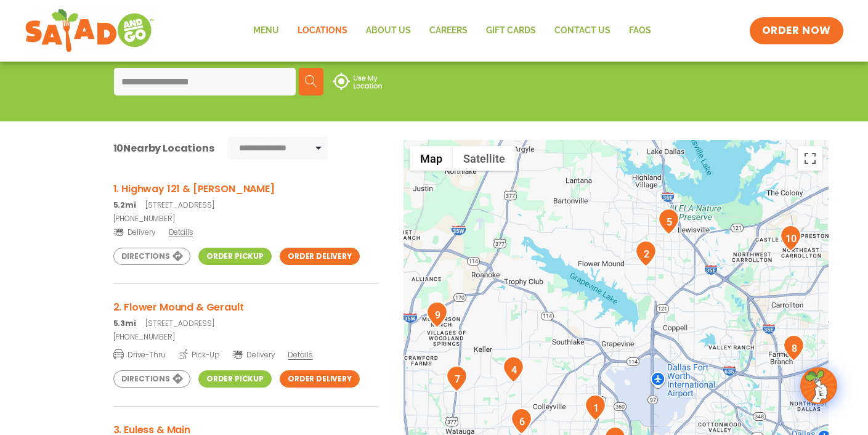  What do you see at coordinates (511, 31) in the screenshot?
I see `a: GIFT CARDS` at bounding box center [511, 31].